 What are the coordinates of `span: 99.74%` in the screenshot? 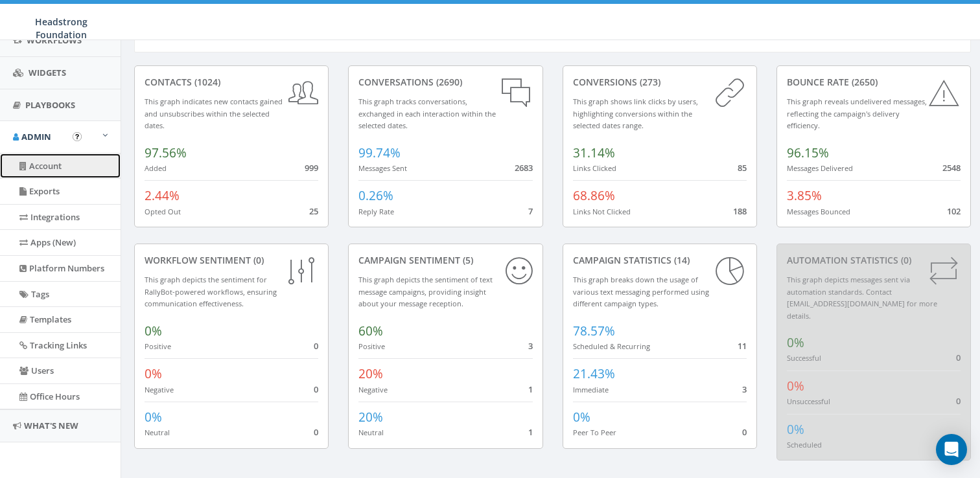 It's located at (379, 153).